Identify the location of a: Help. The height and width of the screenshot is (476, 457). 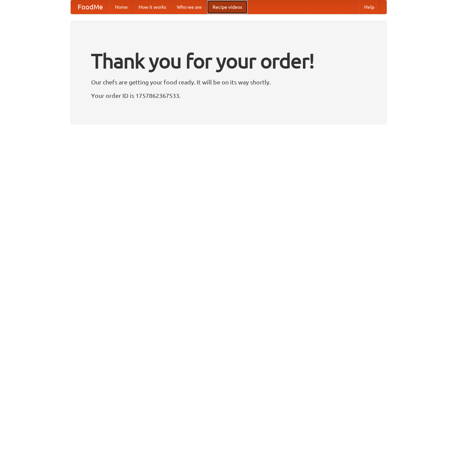
(369, 7).